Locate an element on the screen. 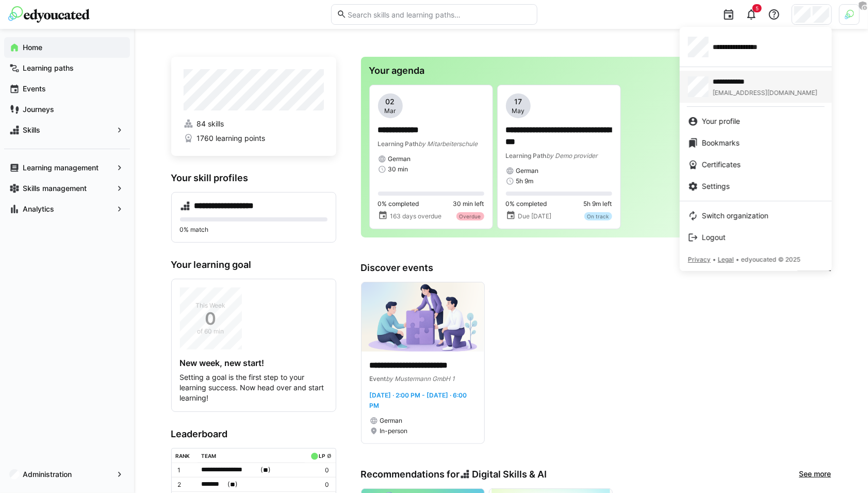  span: Switch organization is located at coordinates (735, 216).